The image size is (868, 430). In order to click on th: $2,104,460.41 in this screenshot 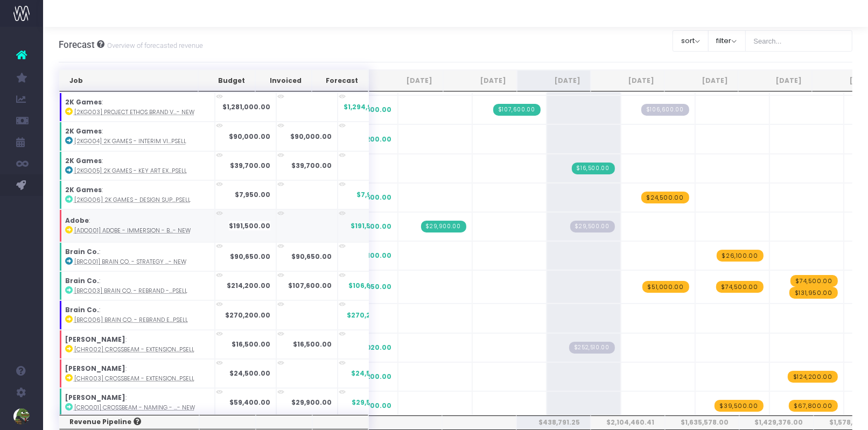, I will do `click(628, 423)`.